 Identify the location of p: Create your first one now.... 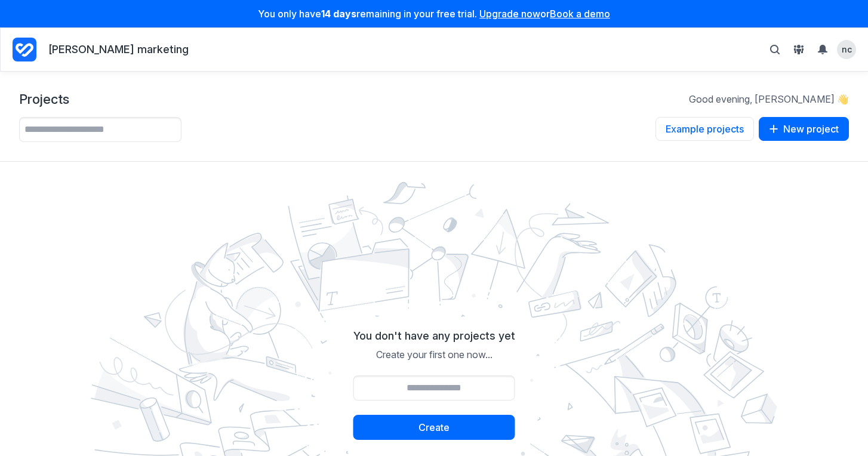
(434, 355).